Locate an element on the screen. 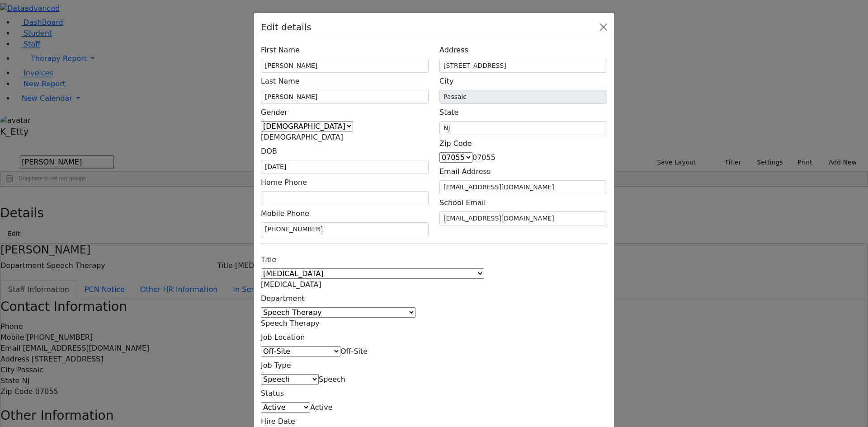  label: Job Type is located at coordinates (276, 366).